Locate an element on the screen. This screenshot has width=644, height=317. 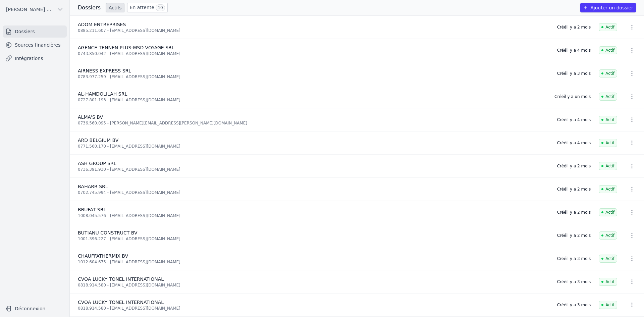
span: ARD BELGIUM BV is located at coordinates (98, 140).